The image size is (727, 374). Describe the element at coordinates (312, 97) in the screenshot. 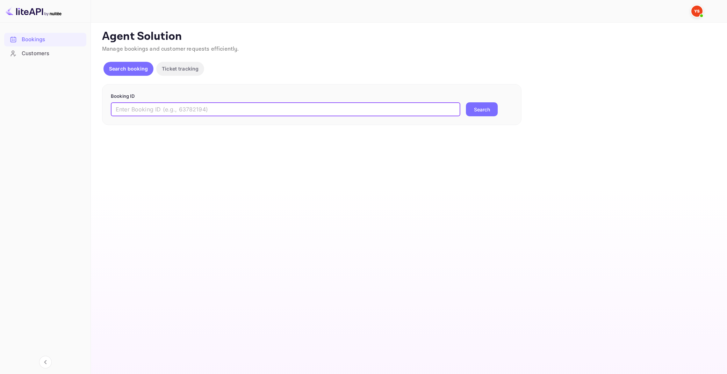

I see `p: Booking ID` at that location.